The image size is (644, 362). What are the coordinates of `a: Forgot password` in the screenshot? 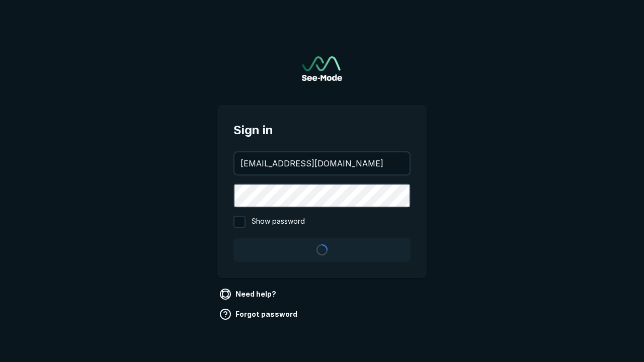 It's located at (259, 314).